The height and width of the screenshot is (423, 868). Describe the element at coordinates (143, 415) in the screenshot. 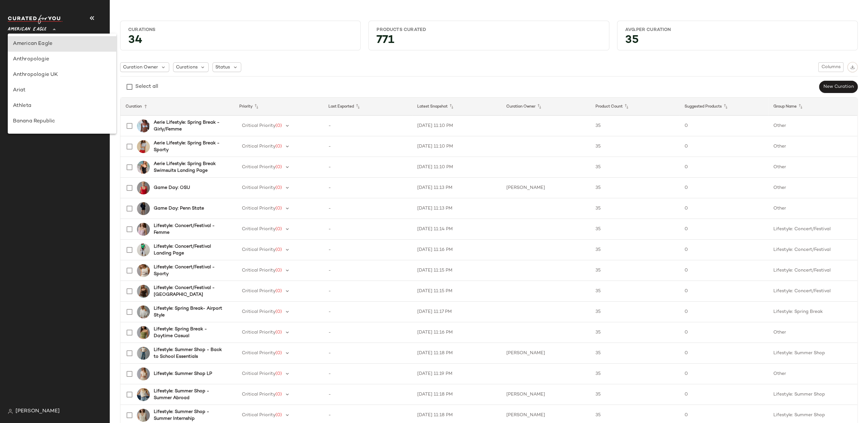

I see `img: 0383_3678_106_of` at that location.